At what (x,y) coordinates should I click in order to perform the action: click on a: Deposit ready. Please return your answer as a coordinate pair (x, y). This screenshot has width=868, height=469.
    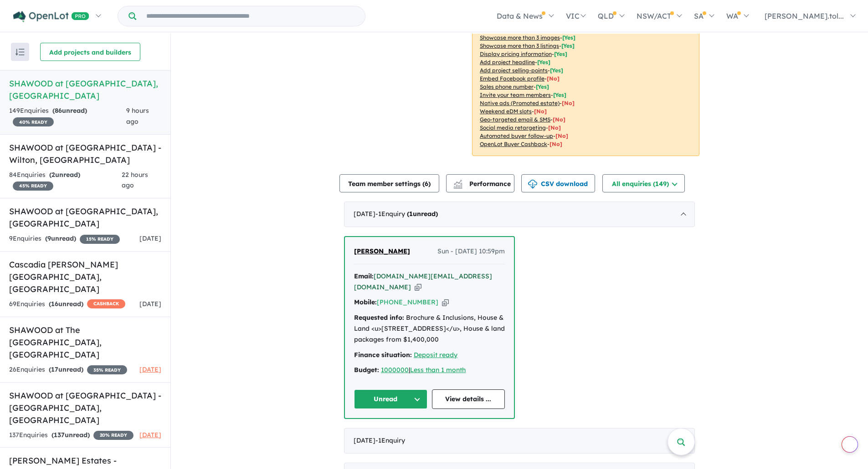
    Looking at the image, I should click on (435, 355).